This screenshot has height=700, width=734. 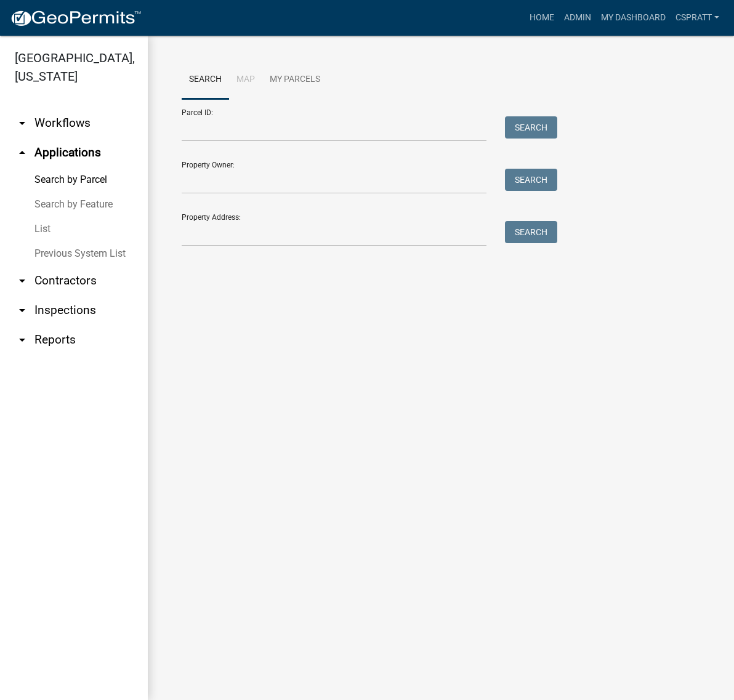 I want to click on a: Search, so click(x=205, y=80).